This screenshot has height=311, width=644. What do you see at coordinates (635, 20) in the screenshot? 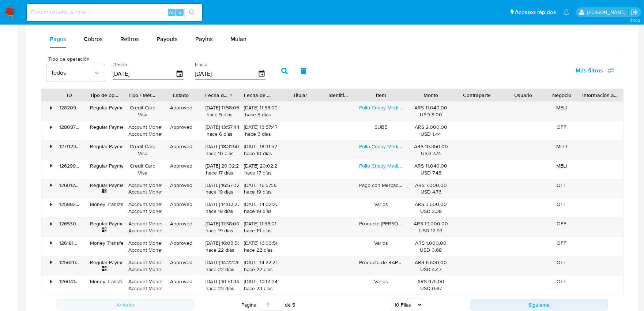
I see `span: 3.161.2` at bounding box center [635, 20].